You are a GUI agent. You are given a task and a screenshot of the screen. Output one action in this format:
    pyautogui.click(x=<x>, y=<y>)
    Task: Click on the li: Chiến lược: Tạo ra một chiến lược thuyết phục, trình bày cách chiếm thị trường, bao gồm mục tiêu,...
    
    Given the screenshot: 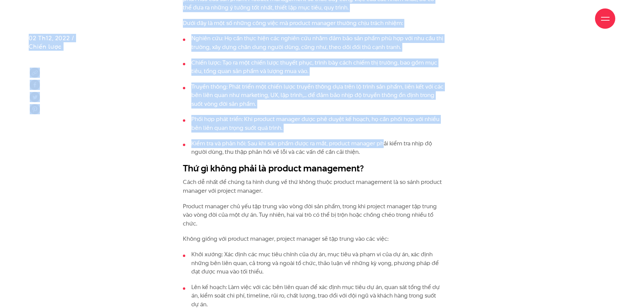 What is the action you would take?
    pyautogui.click(x=314, y=67)
    